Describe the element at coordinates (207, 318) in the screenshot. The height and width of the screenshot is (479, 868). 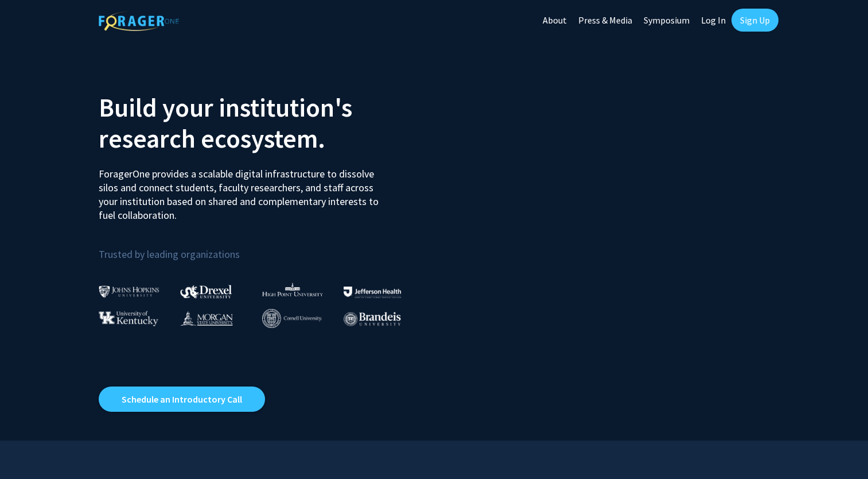
I see `img: Morgan State University` at that location.